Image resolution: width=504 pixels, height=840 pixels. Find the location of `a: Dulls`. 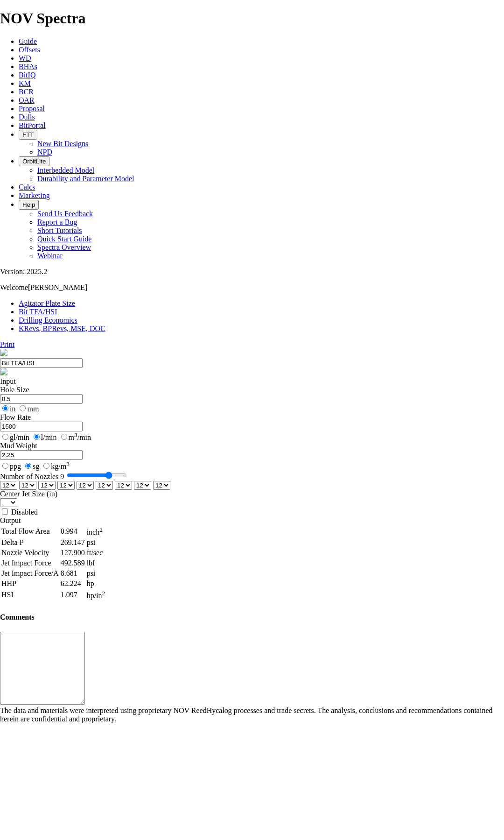

a: Dulls is located at coordinates (27, 117).